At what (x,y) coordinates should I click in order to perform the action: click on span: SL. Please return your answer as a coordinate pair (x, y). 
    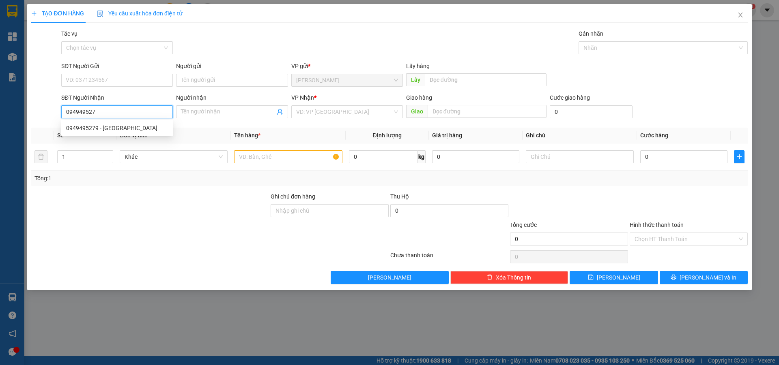
    Looking at the image, I should click on (60, 135).